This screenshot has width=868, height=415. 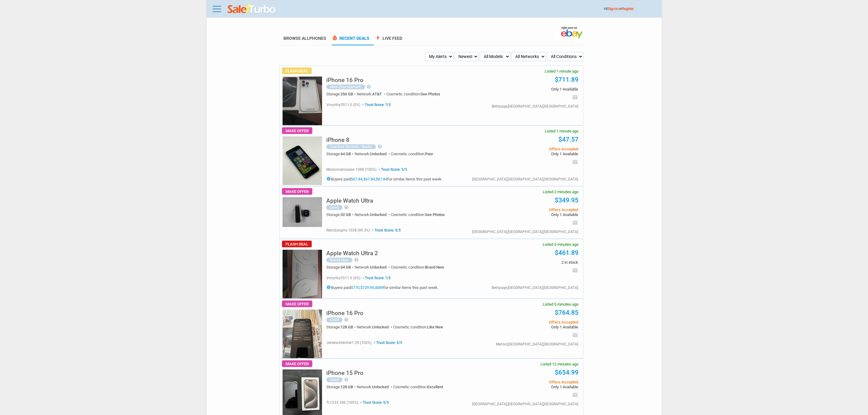 I want to click on a: $711.89, so click(x=566, y=80).